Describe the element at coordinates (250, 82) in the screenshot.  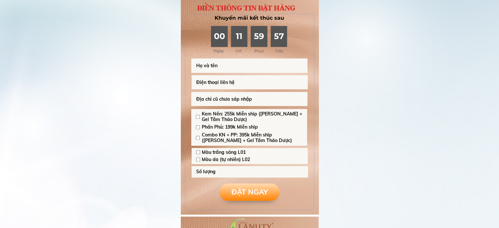
I see `input: Điện thoại liên hệ` at that location.